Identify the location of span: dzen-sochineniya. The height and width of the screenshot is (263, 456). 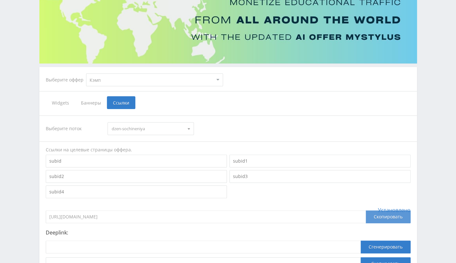
(148, 128).